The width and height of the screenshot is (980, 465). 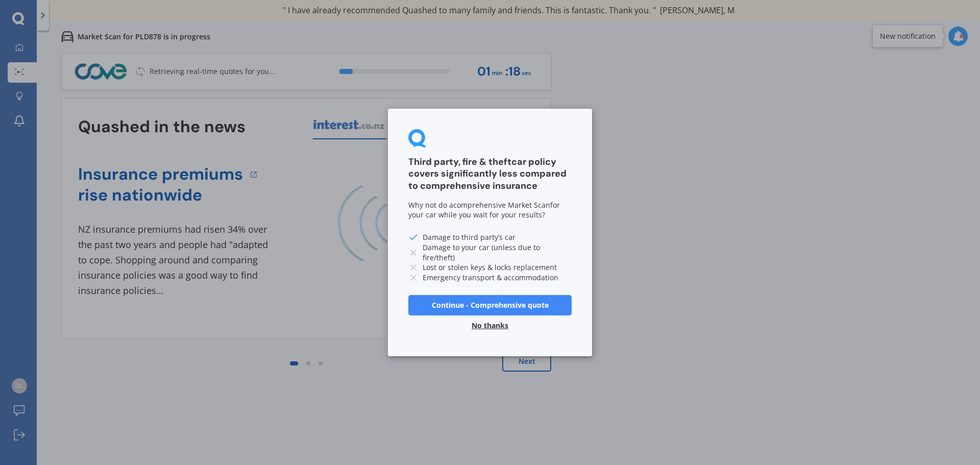 What do you see at coordinates (490, 252) in the screenshot?
I see `li: Damage to your car (unless due to fire/theft)` at bounding box center [490, 252].